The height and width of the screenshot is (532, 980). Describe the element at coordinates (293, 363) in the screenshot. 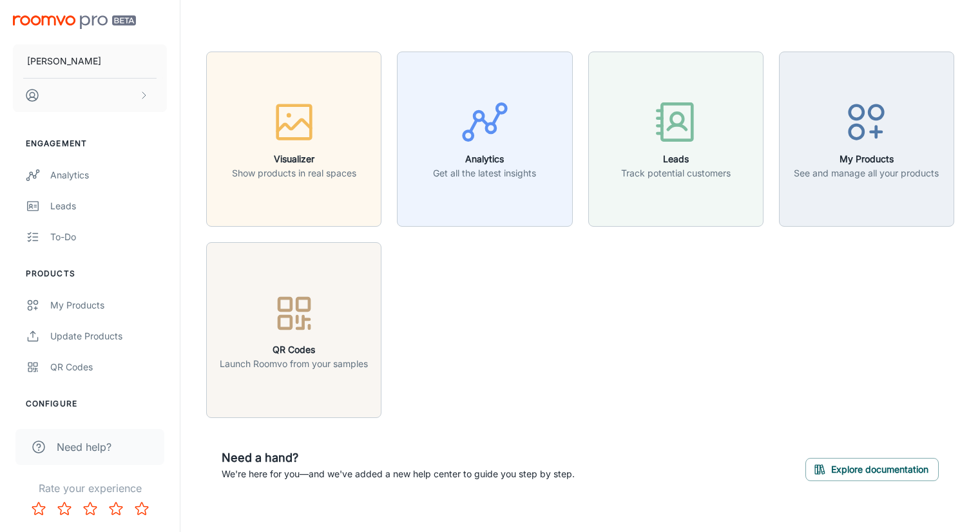

I see `p: Launch Roomvo from your samples` at that location.